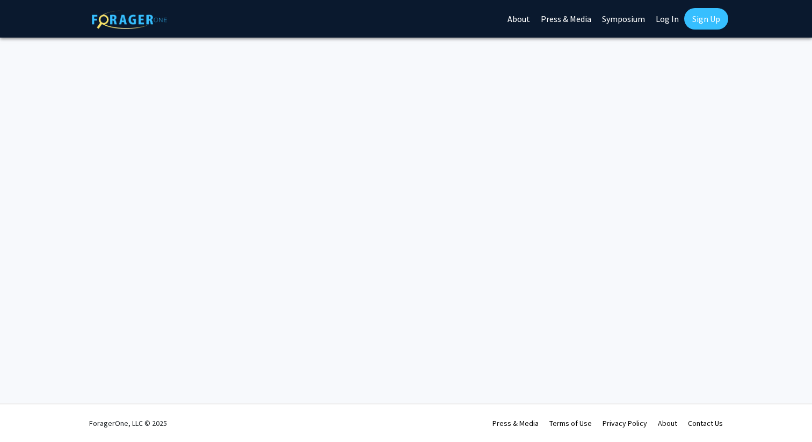 This screenshot has height=442, width=812. What do you see at coordinates (570, 423) in the screenshot?
I see `a: Terms of Use` at bounding box center [570, 423].